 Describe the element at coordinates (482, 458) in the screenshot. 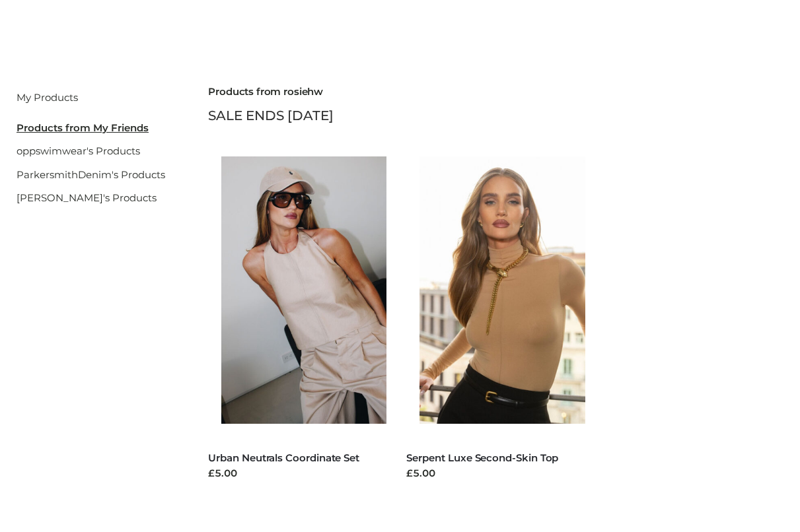

I see `a: Serpent Luxe Second-Skin Top` at that location.